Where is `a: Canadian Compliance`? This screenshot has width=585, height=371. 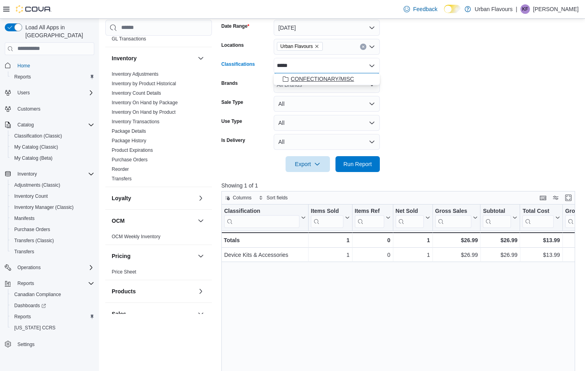 a: Canadian Compliance is located at coordinates (38, 294).